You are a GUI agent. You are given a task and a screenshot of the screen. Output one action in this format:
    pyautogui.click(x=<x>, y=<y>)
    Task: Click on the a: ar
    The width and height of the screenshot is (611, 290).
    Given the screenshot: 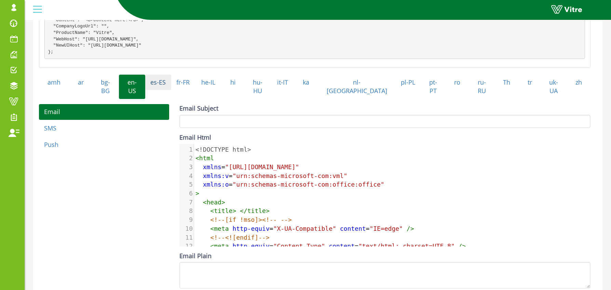 What is the action you would take?
    pyautogui.click(x=81, y=82)
    